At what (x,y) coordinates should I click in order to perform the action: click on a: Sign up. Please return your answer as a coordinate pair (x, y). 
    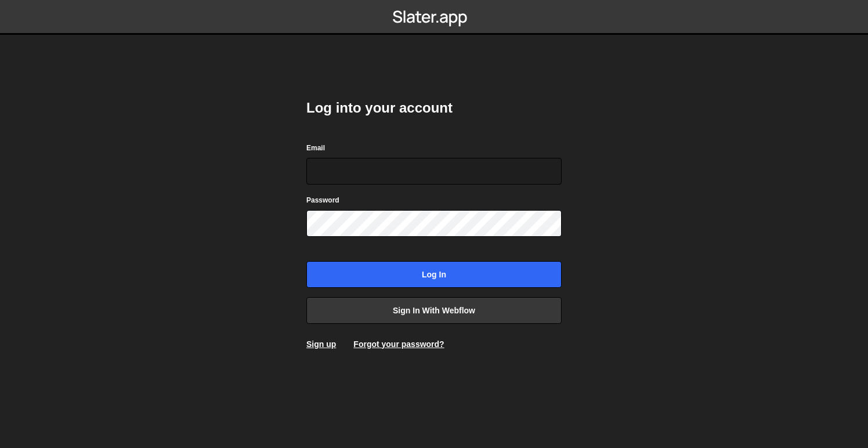
    Looking at the image, I should click on (321, 344).